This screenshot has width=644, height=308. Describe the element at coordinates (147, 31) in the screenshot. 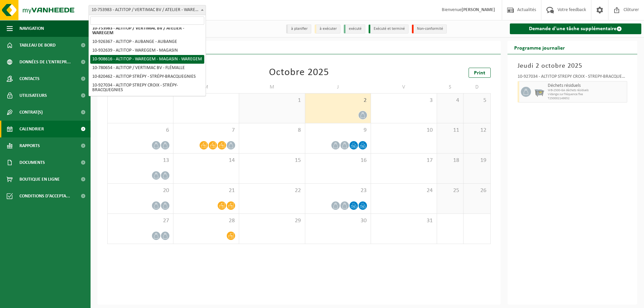

I see `li: 10-753983 - ALTITOP / VERTIMAC BV / ATELIER - WAREGEM` at that location.